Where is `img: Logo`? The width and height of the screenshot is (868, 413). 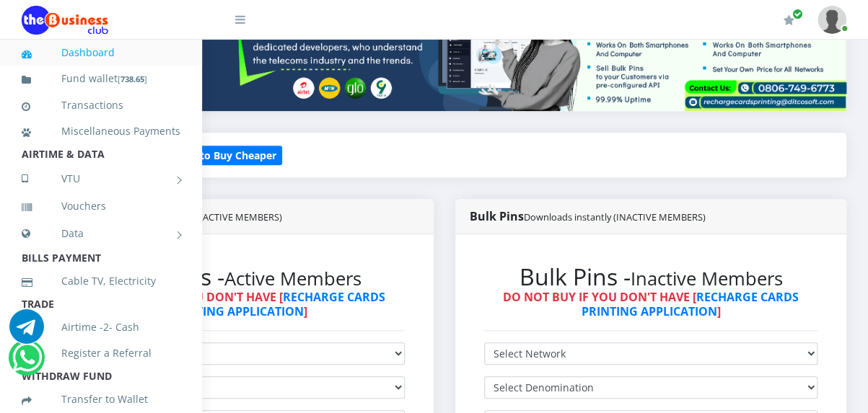 img: Logo is located at coordinates (65, 20).